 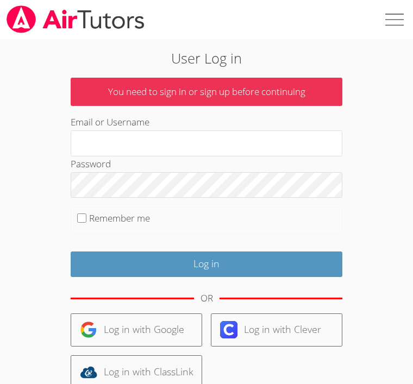 I want to click on div: OR, so click(x=207, y=298).